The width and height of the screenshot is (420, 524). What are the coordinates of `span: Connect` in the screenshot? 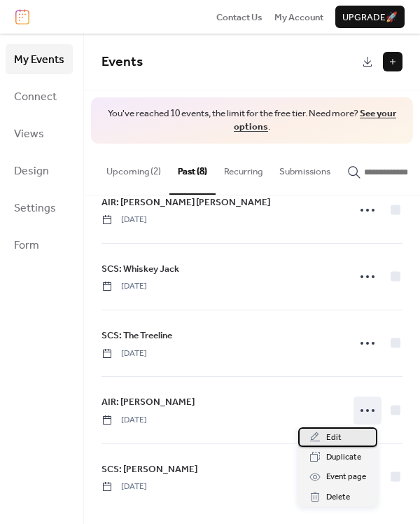 It's located at (35, 97).